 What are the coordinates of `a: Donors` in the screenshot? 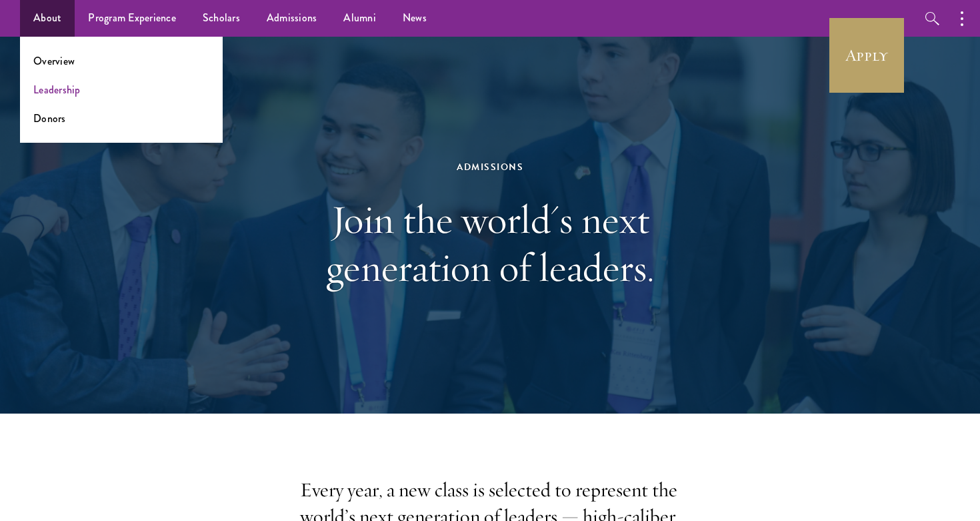 It's located at (49, 118).